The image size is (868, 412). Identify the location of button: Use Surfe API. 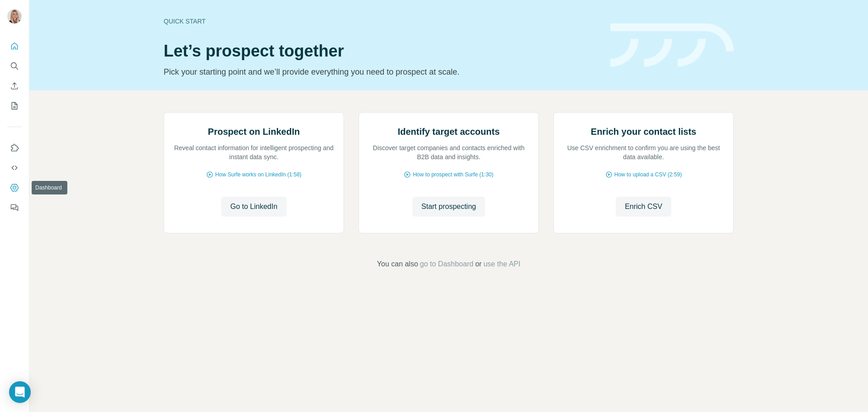
(15, 167).